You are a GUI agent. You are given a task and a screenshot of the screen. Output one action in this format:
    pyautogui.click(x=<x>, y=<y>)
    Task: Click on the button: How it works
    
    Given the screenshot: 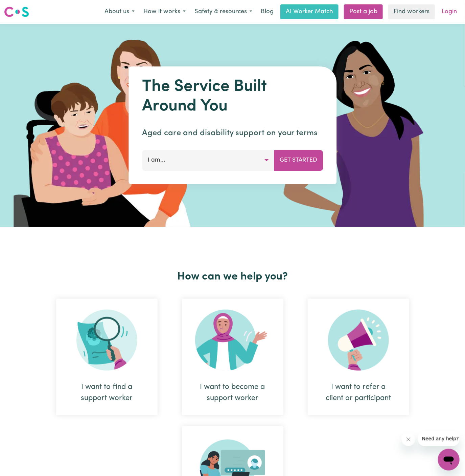 What is the action you would take?
    pyautogui.click(x=164, y=12)
    